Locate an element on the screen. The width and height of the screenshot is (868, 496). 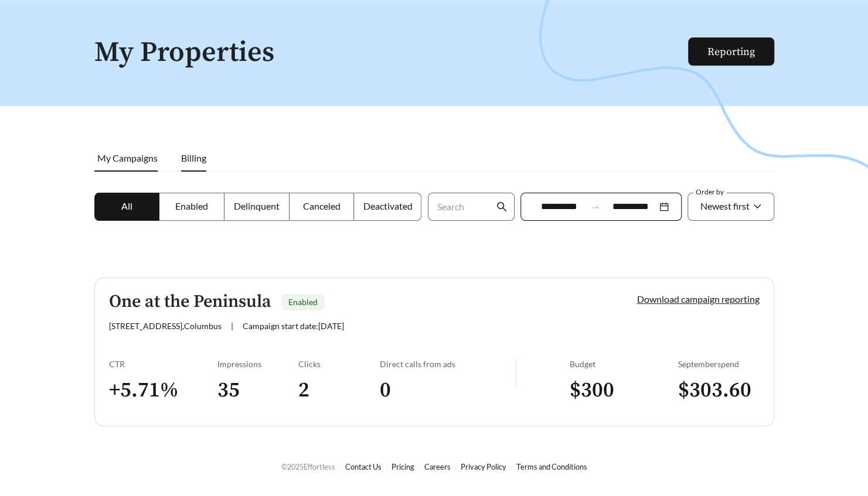
span: Billing is located at coordinates (193, 157).